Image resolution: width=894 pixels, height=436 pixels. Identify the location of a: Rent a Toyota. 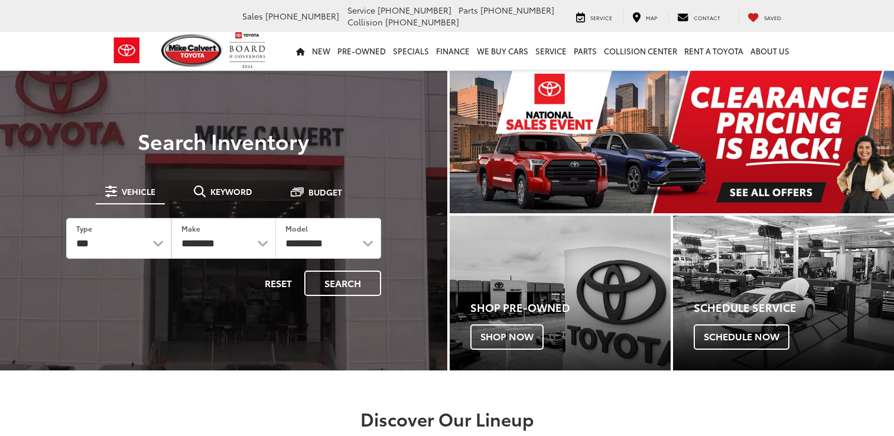
(714, 51).